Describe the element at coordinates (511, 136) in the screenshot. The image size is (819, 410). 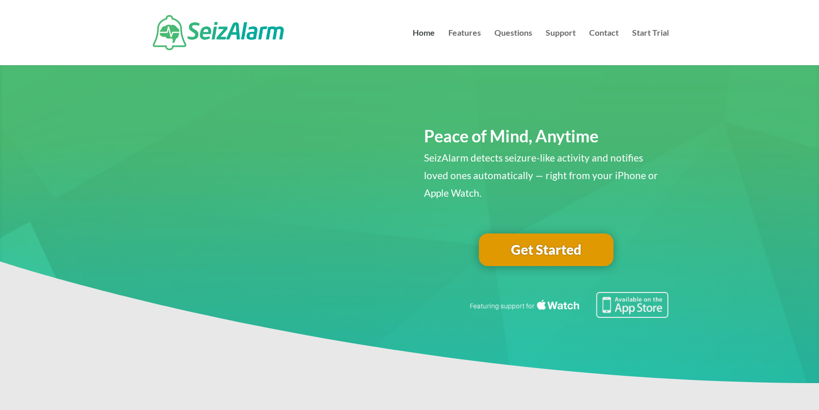
I see `span: Peace of Mind, Anytime` at that location.